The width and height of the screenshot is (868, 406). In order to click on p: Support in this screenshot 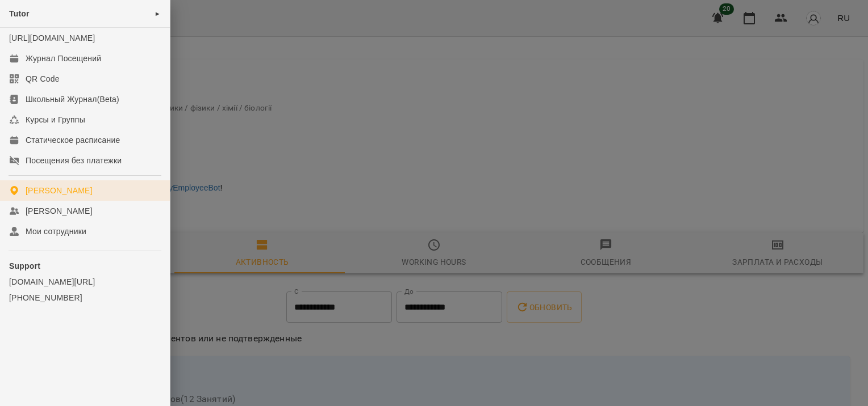, I will do `click(85, 266)`.